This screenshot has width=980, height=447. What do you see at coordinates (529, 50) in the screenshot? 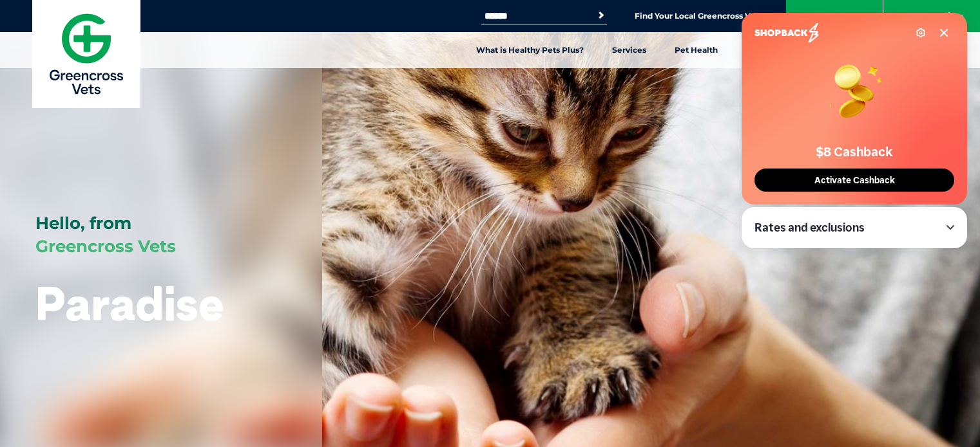
I see `a: What is Healthy Pets Plus?` at bounding box center [529, 50].